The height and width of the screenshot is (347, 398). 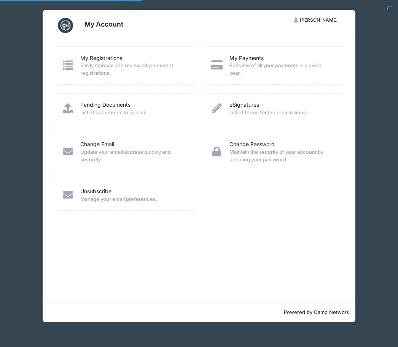 I want to click on a: eSignatures, so click(x=244, y=105).